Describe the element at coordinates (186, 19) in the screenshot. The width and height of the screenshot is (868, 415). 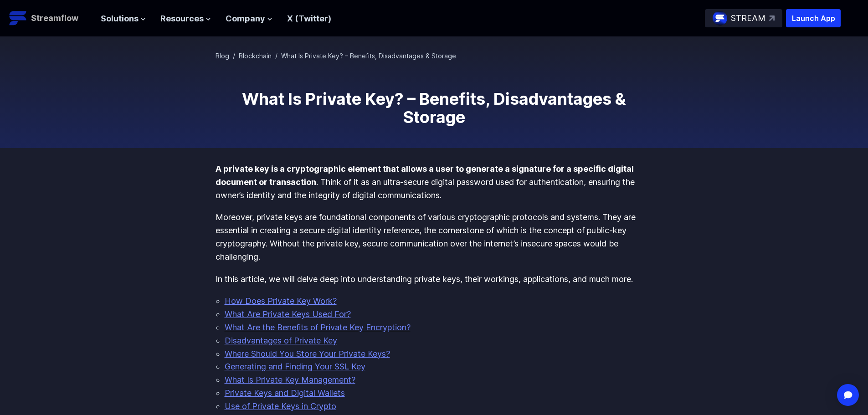
I see `button: Resources` at that location.